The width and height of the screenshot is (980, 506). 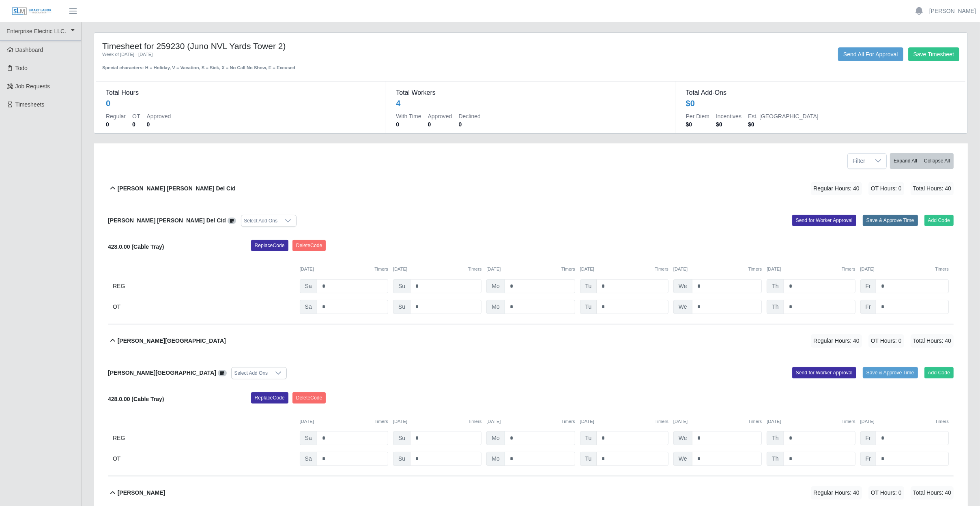 What do you see at coordinates (398, 104) in the screenshot?
I see `div: 4` at bounding box center [398, 104].